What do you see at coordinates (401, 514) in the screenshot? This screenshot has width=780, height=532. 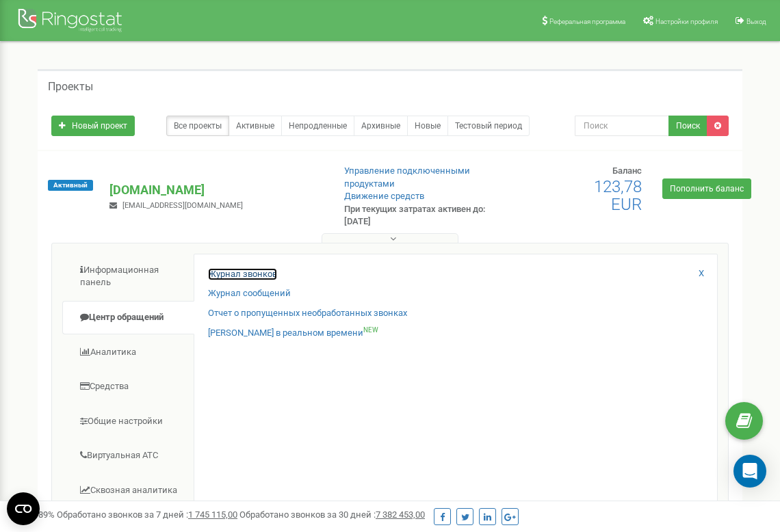 I see `u: 7 382 453,00` at bounding box center [401, 514].